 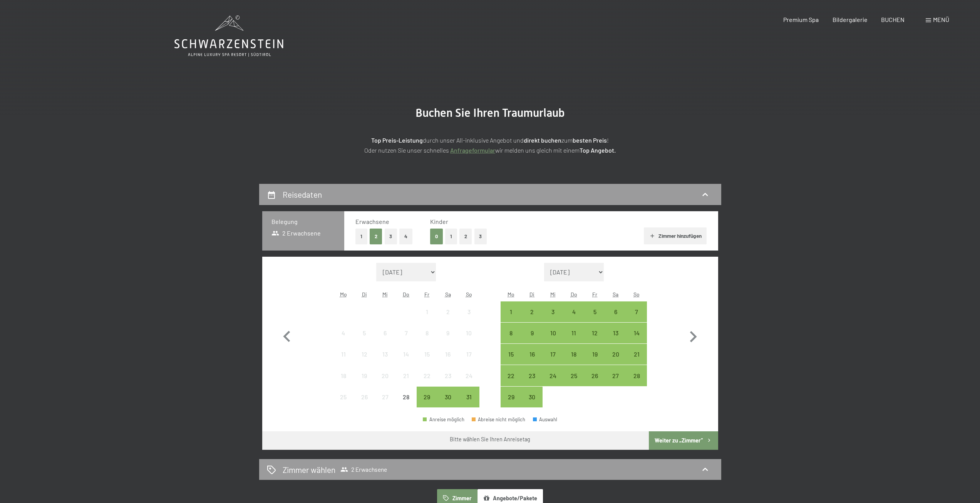 I want to click on div: 14, so click(x=406, y=361).